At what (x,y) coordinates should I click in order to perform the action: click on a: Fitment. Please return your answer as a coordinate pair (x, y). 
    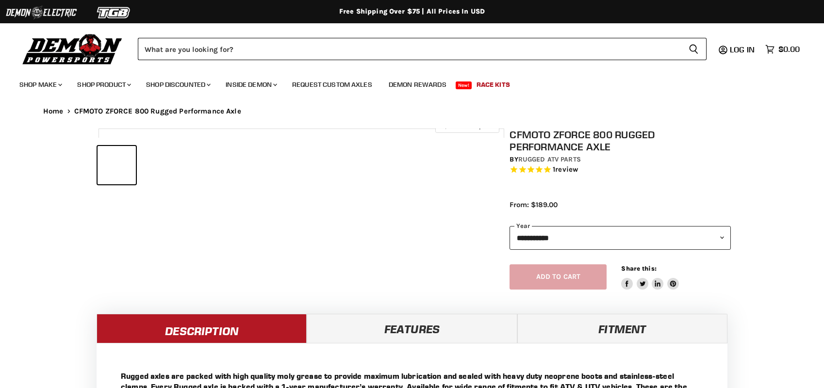
    Looking at the image, I should click on (622, 328).